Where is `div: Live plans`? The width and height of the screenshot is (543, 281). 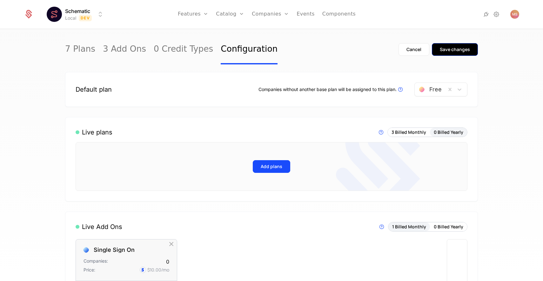 div: Live plans is located at coordinates (94, 132).